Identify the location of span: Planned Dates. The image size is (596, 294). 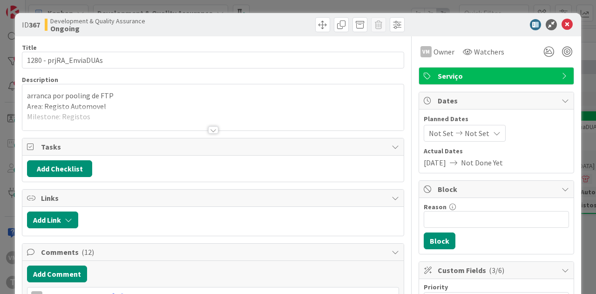
(496, 119).